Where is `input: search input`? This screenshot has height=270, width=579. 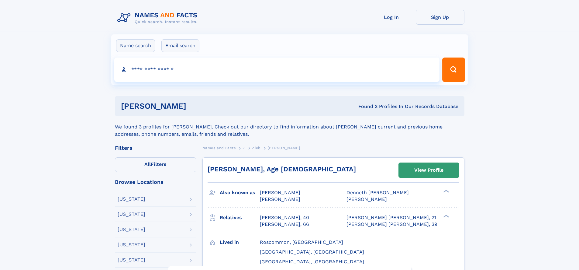
input: search input is located at coordinates (277, 70).